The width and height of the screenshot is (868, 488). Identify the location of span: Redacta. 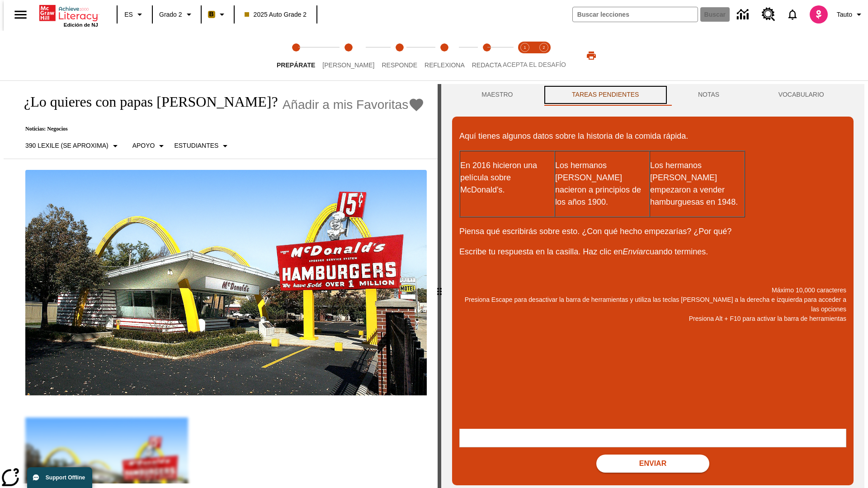
(487, 65).